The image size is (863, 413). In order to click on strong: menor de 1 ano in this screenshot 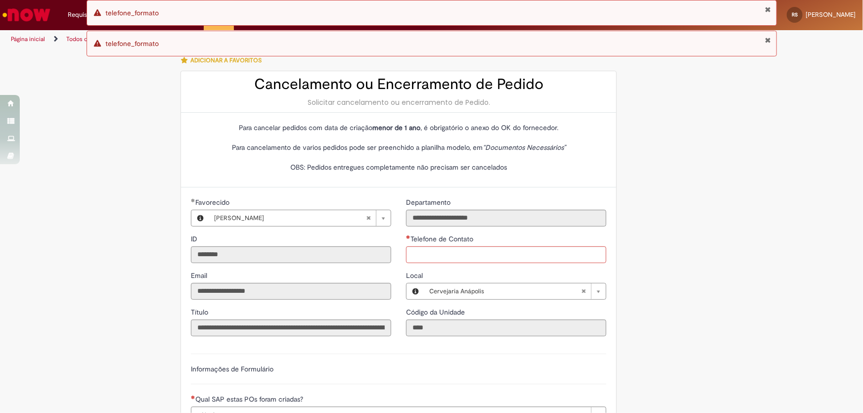, I will do `click(396, 128)`.